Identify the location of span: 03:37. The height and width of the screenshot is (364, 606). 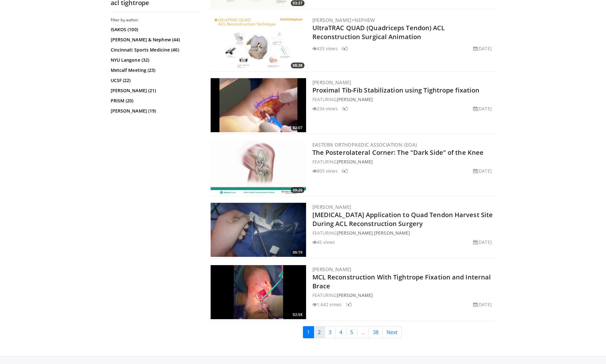
(297, 3).